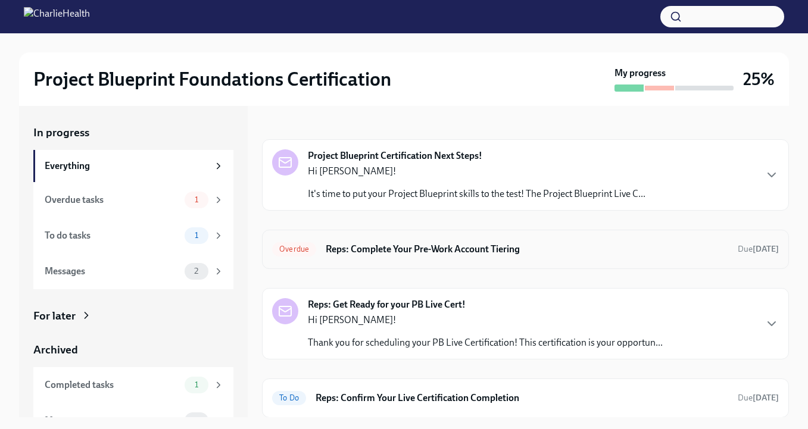 This screenshot has width=808, height=429. Describe the element at coordinates (133, 316) in the screenshot. I see `a: For later` at that location.